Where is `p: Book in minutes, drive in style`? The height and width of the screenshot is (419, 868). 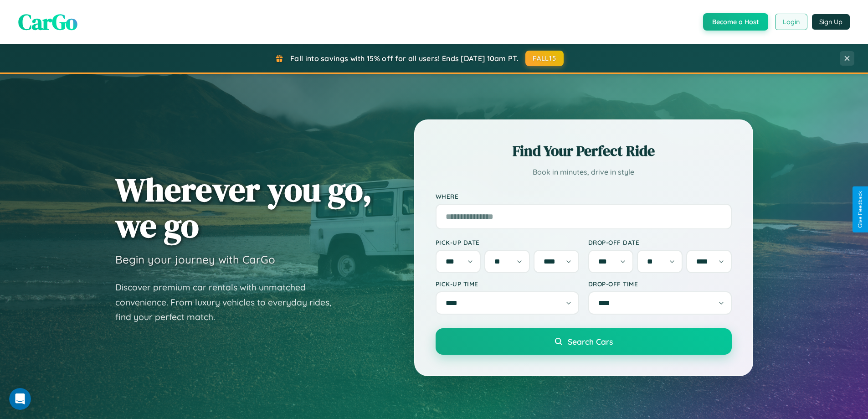
p: Book in minutes, drive in style is located at coordinates (583, 171).